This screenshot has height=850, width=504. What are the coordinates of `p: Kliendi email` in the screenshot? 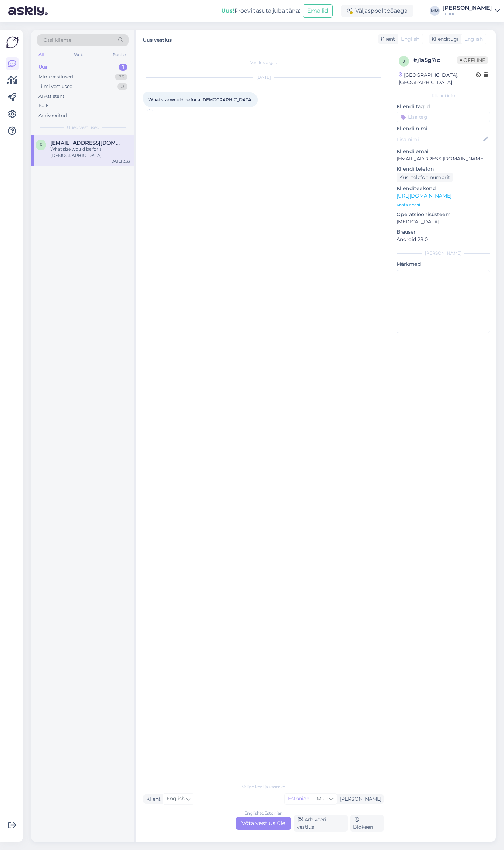 It's located at (443, 152).